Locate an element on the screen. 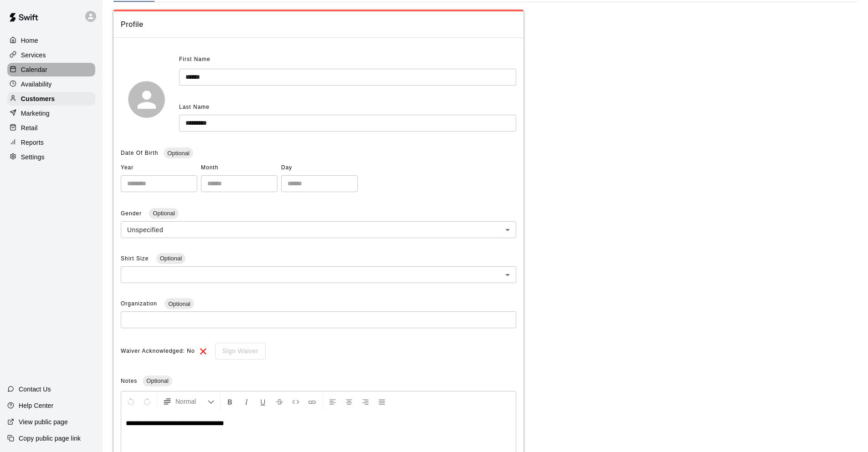 Image resolution: width=868 pixels, height=452 pixels. p: Customers is located at coordinates (38, 98).